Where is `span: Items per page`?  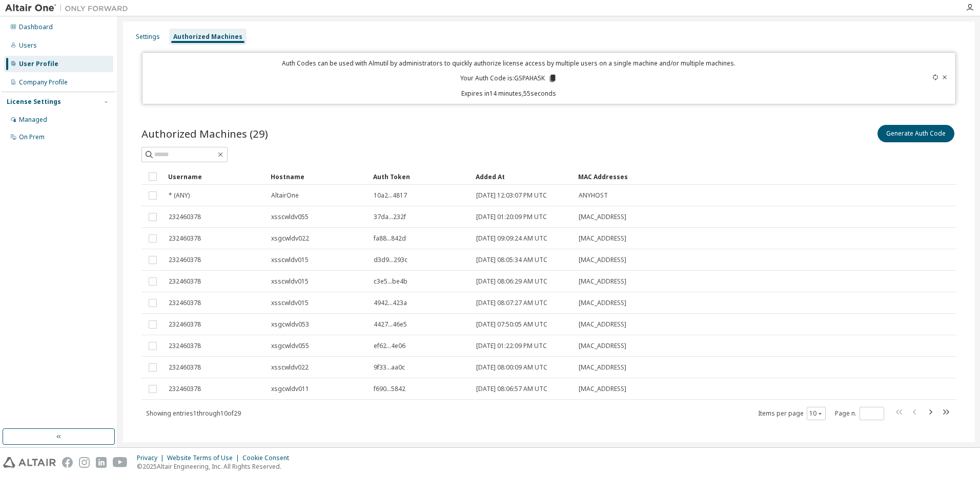
span: Items per page is located at coordinates (792, 414).